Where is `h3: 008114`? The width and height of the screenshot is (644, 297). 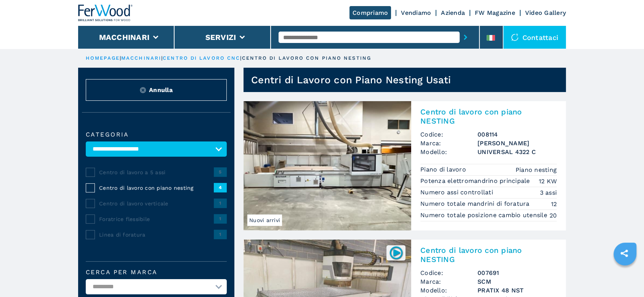
h3: 008114 is located at coordinates (517, 134).